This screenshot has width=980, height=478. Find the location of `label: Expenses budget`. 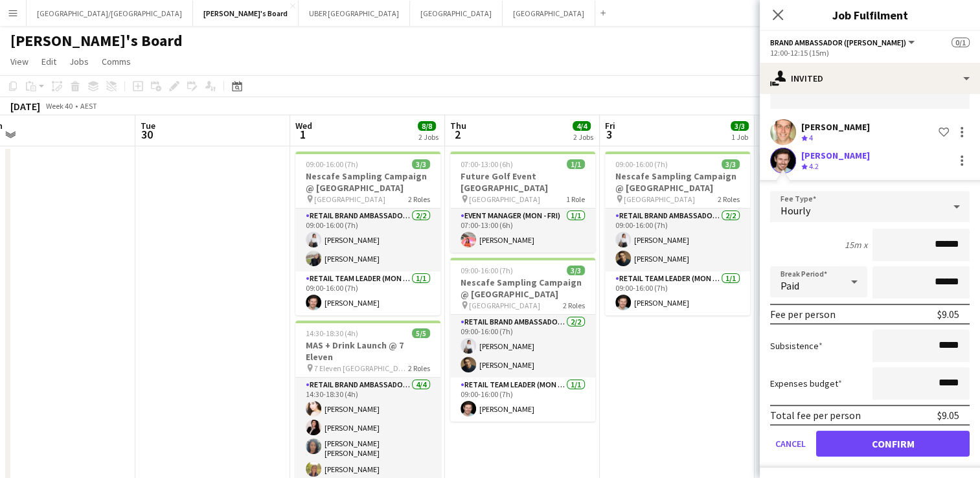

label: Expenses budget is located at coordinates (806, 383).